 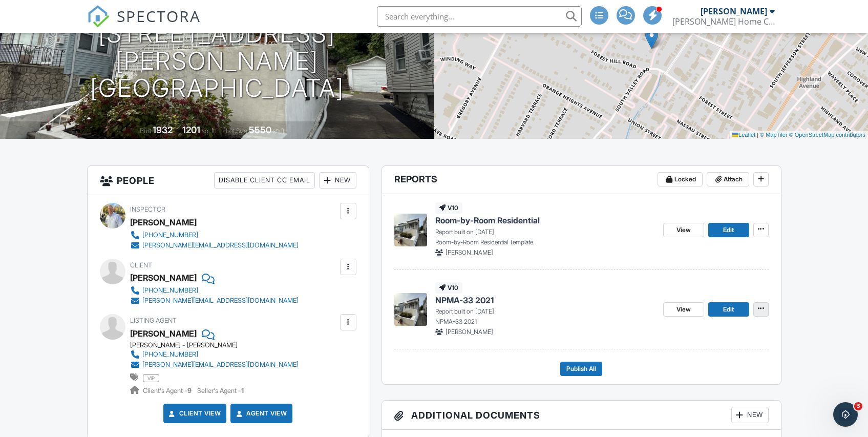 I want to click on span: Listing Agent, so click(x=153, y=320).